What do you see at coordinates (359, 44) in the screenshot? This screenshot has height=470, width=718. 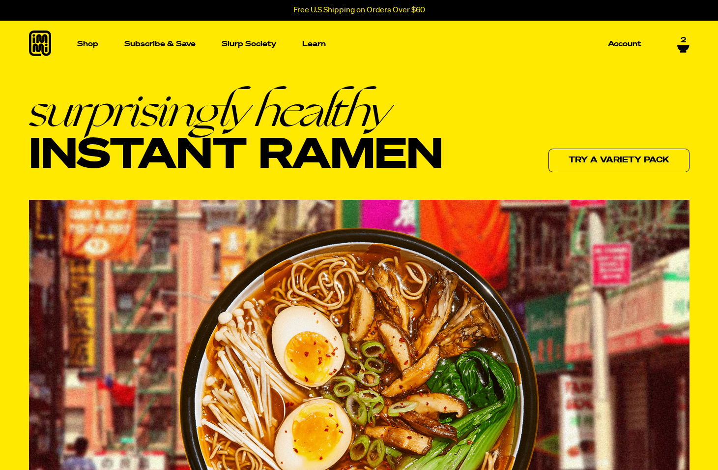 I see `nav: Main navigation` at bounding box center [359, 44].